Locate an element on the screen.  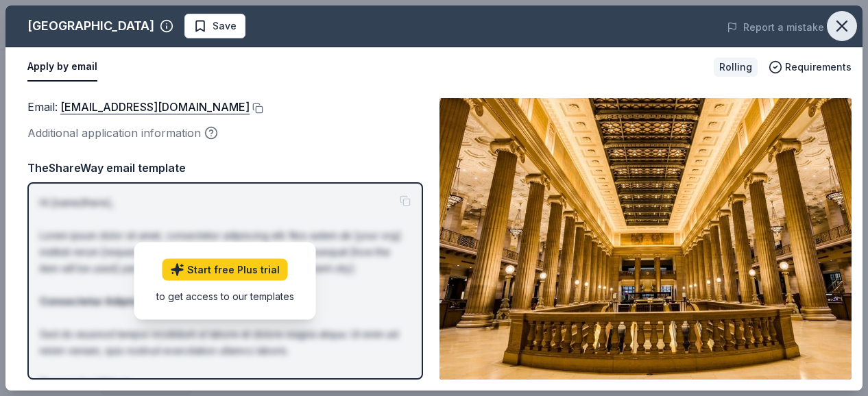
strong: Consectetur Adipiscing is located at coordinates (98, 301).